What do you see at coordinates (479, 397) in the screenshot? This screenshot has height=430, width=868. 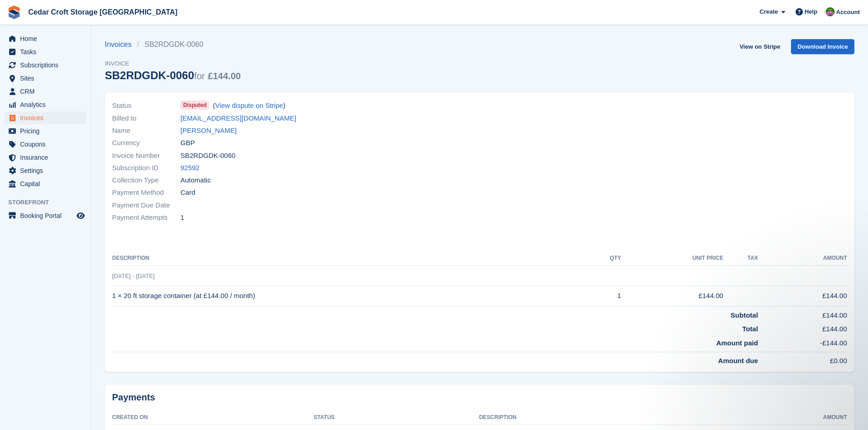 I see `h2: Payments` at bounding box center [479, 397].